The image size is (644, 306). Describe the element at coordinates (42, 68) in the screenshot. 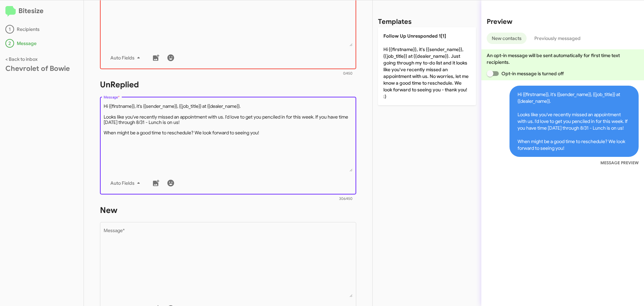

I see `div: Chevrolet of Bowie` at that location.